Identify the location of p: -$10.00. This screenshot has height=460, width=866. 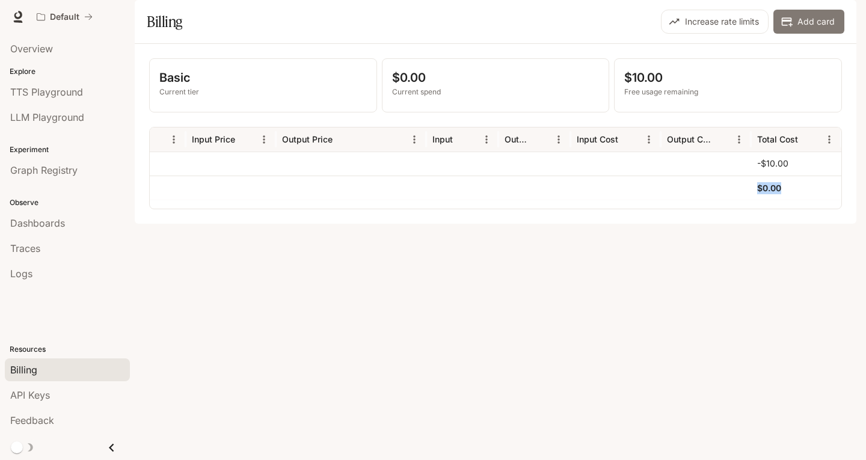
(773, 164).